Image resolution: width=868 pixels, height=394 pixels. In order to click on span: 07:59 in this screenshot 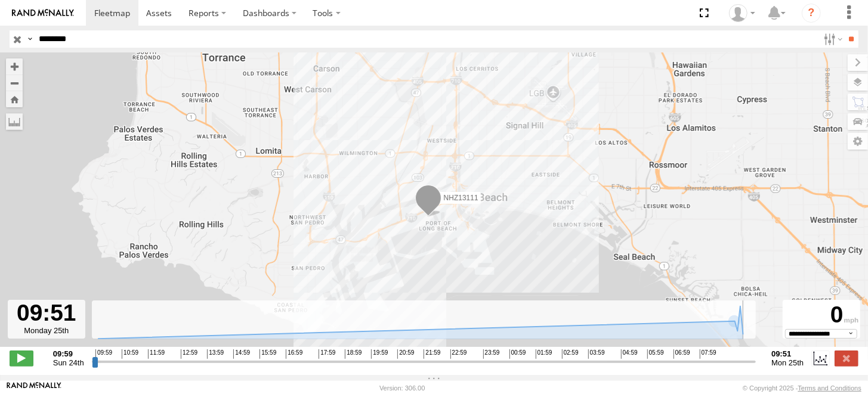, I will do `click(708, 354)`.